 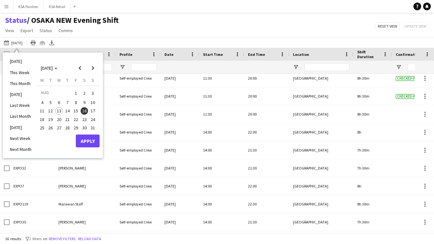 I want to click on li: Last Month, so click(x=21, y=116).